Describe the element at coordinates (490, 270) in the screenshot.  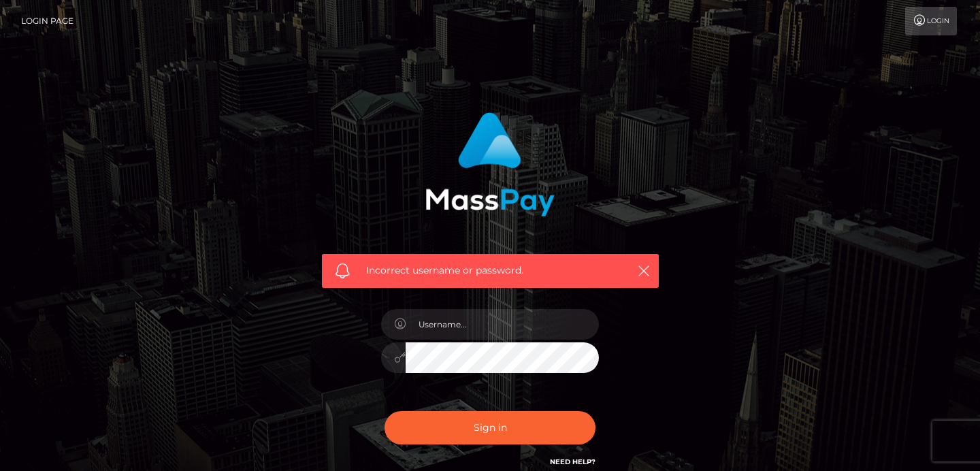
I see `span: Incorrect username or password.` at that location.